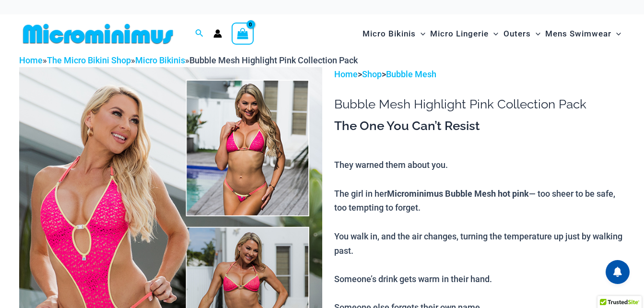 The image size is (644, 308). I want to click on span: Micro Lingerie, so click(459, 34).